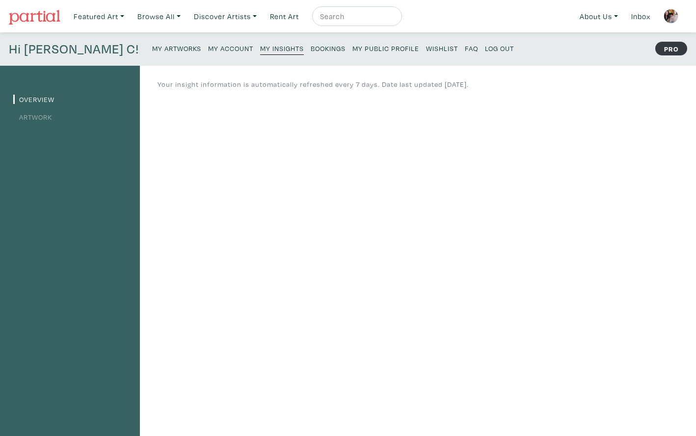  Describe the element at coordinates (328, 48) in the screenshot. I see `small: Bookings` at that location.